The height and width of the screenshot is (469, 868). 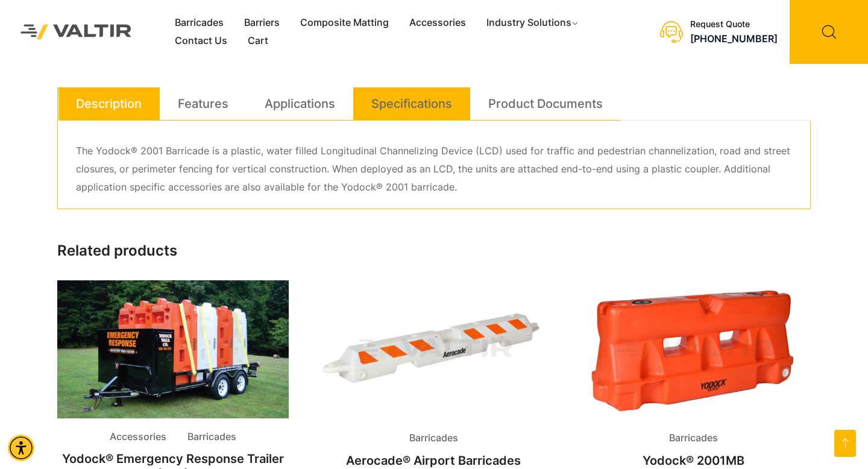 I want to click on a: Description, so click(x=109, y=103).